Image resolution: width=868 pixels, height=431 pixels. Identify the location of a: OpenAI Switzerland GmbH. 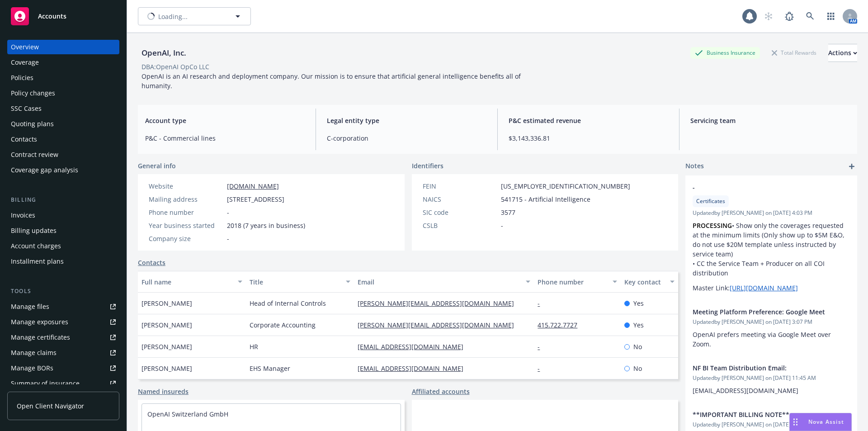
(188, 413).